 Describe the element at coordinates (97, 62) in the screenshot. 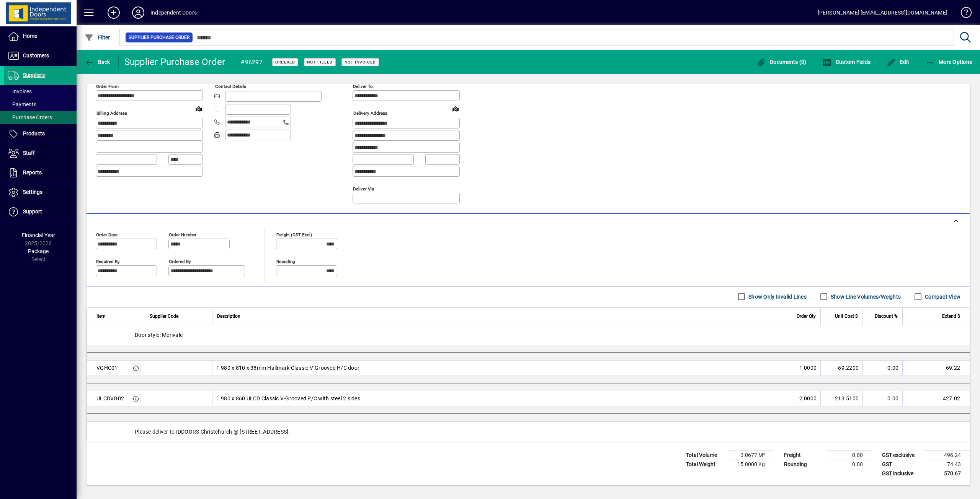

I see `button: Back` at that location.